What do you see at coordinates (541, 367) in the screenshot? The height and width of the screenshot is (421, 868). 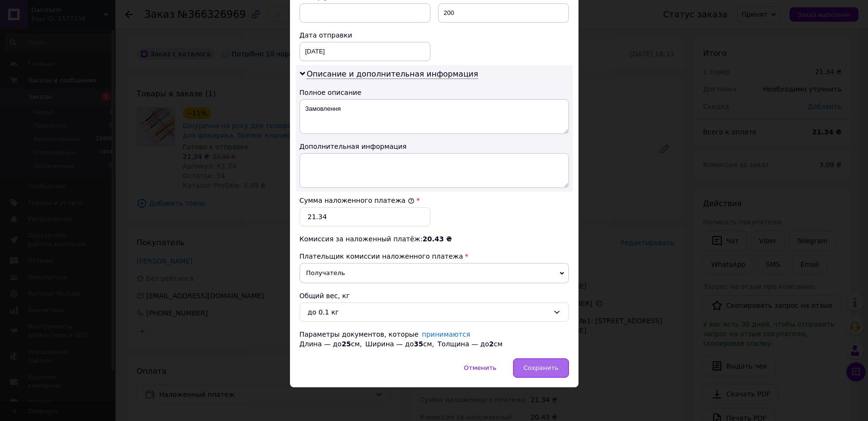 I see `span: Сохранить` at bounding box center [541, 367].